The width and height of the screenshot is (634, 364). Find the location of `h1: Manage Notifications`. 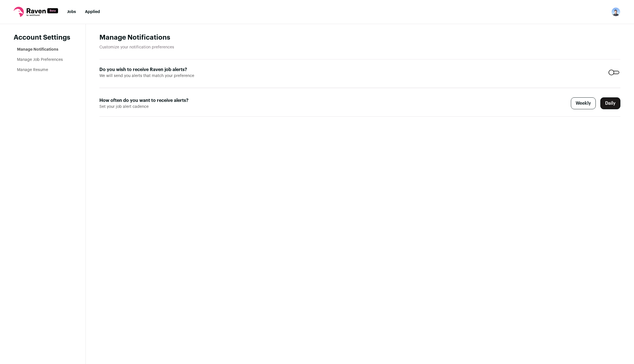

h1: Manage Notifications is located at coordinates (359, 38).